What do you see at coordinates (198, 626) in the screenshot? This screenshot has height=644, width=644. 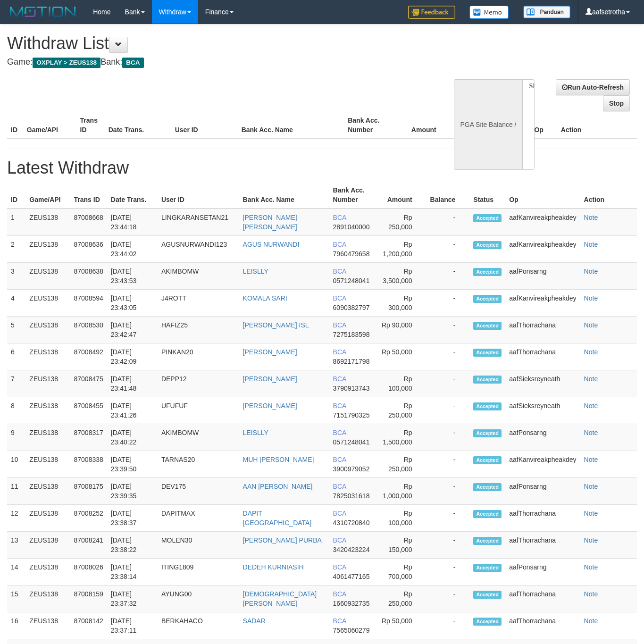 I see `td: BERKAHACO` at bounding box center [198, 626].